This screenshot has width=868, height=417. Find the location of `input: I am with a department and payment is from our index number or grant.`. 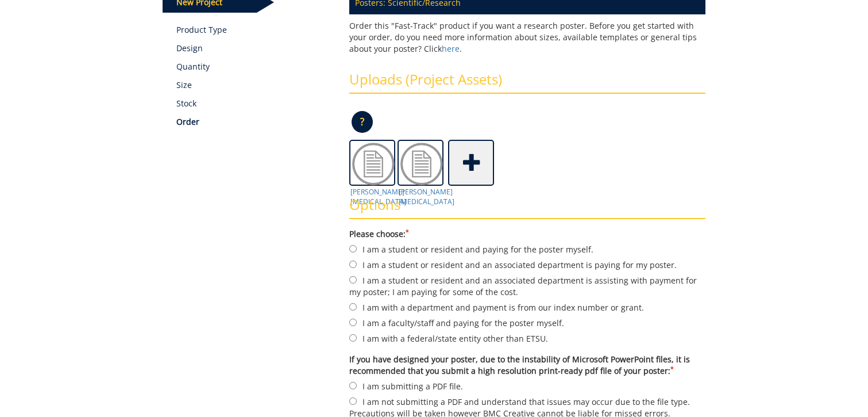

input: I am with a department and payment is from our index number or grant. is located at coordinates (353, 307).